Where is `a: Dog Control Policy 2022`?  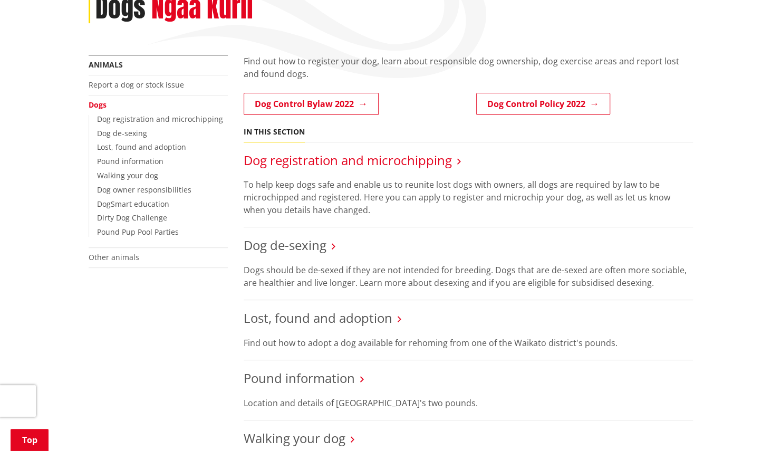 a: Dog Control Policy 2022 is located at coordinates (543, 104).